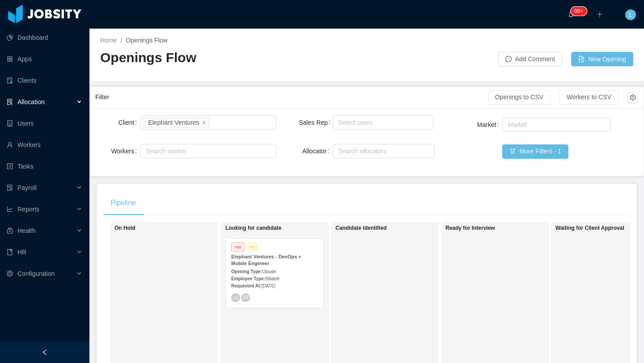  What do you see at coordinates (22, 252) in the screenshot?
I see `span: HR` at bounding box center [22, 252].